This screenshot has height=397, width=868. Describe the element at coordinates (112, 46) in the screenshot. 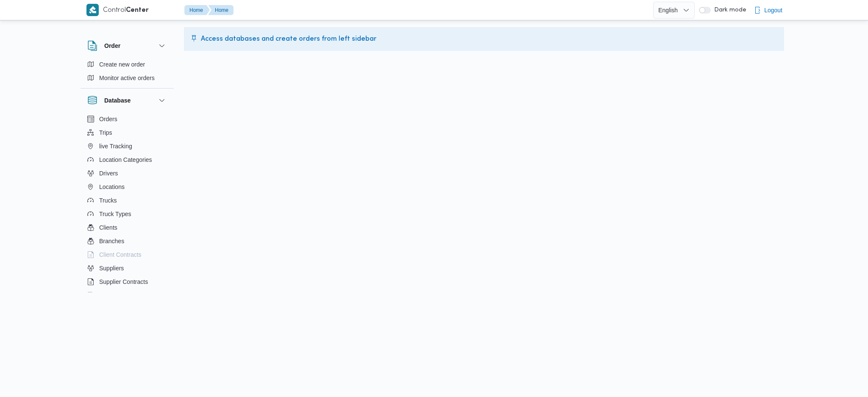

I see `h3: Order` at that location.